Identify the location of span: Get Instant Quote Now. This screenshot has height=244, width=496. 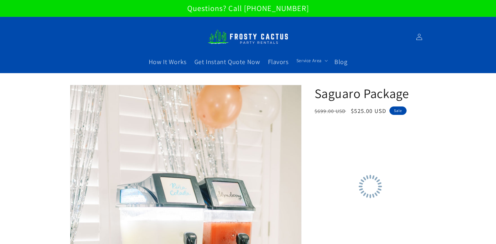
(227, 62).